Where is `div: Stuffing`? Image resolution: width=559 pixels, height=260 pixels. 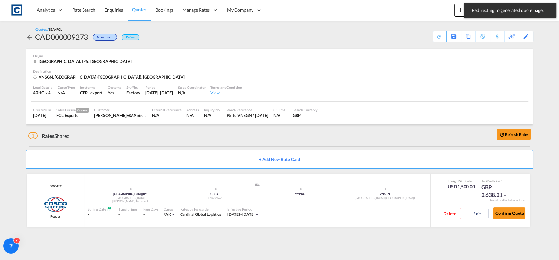
div: Stuffing is located at coordinates (133, 87).